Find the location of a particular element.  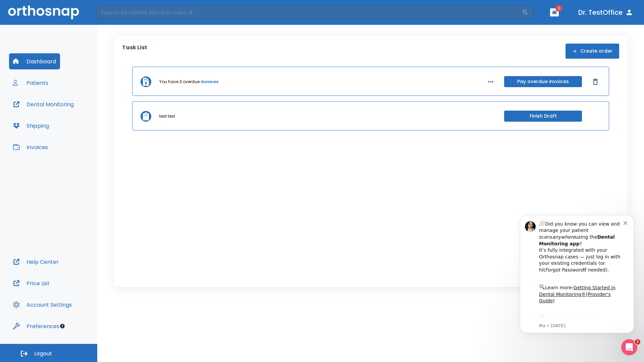

button: Create order is located at coordinates (593, 51).